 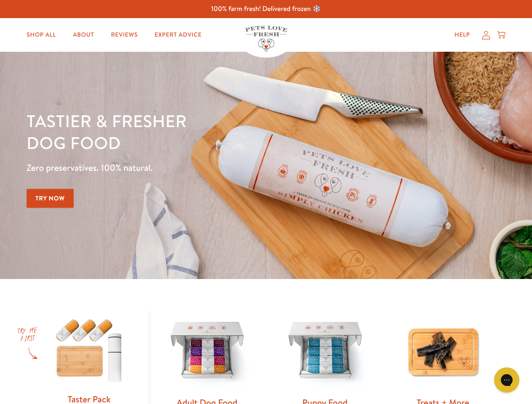 What do you see at coordinates (17, 15) in the screenshot?
I see `button: Gorgias live chat` at bounding box center [17, 15].